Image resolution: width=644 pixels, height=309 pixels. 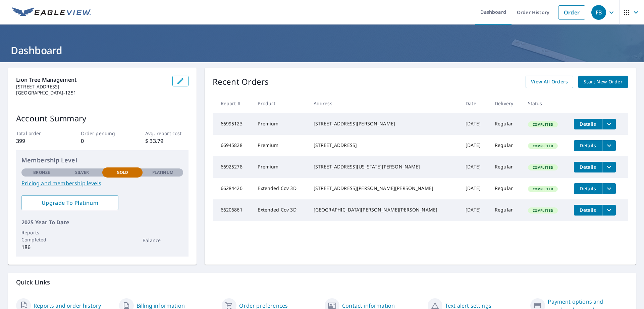 I want to click on button: detailsBtn-66995123, so click(x=588, y=124).